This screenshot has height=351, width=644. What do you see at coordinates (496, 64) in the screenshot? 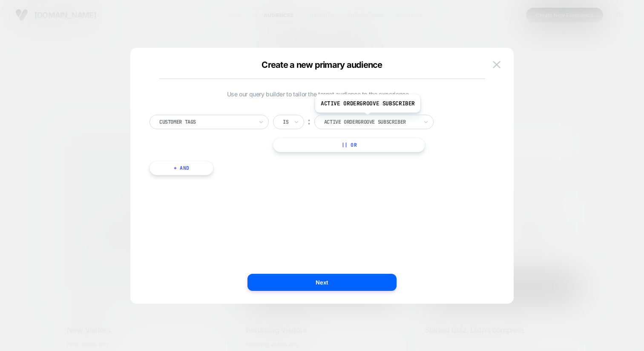
I see `img: close` at bounding box center [496, 64].